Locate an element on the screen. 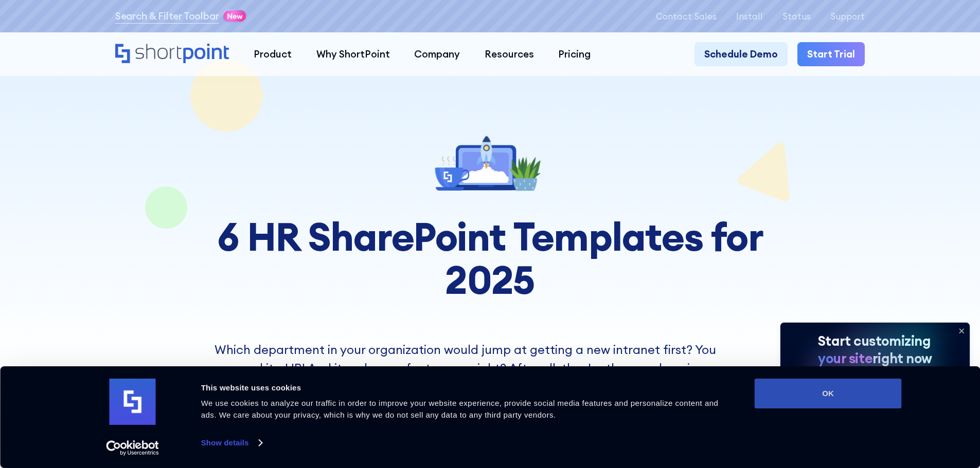 The image size is (980, 468). a: Product is located at coordinates (272, 54).